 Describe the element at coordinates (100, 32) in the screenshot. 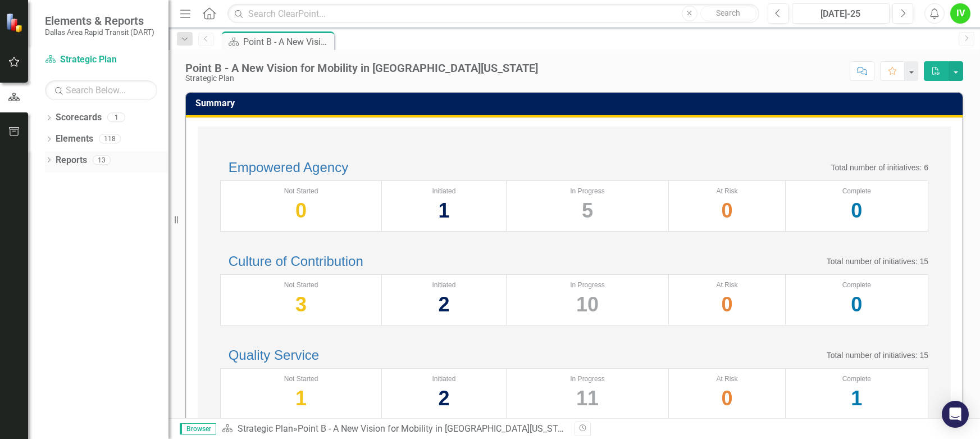

I see `small: Dallas Area Rapid Transit (DART)` at that location.